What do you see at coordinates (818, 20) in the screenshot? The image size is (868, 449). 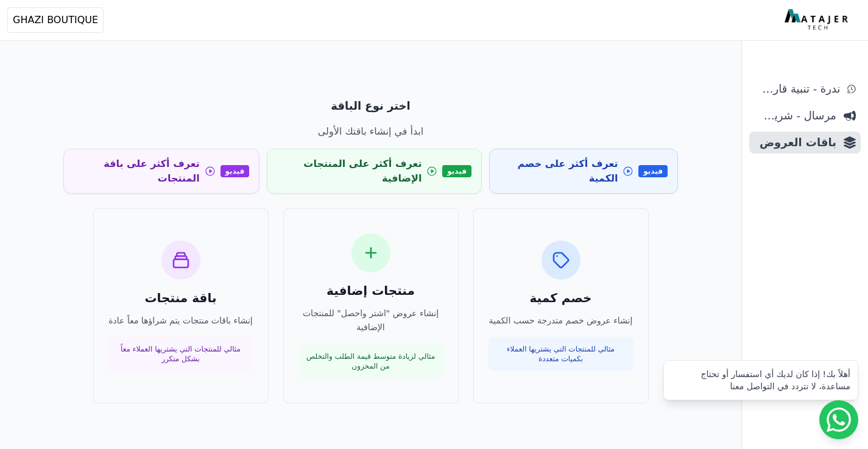 I see `img: MatajerTech Logo` at bounding box center [818, 20].